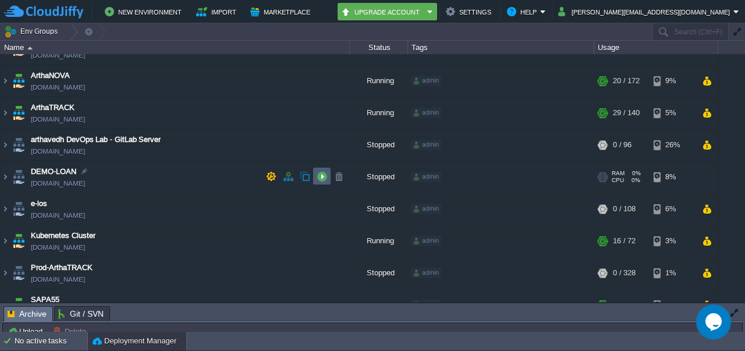  I want to click on button: Upgrade Account, so click(382, 12).